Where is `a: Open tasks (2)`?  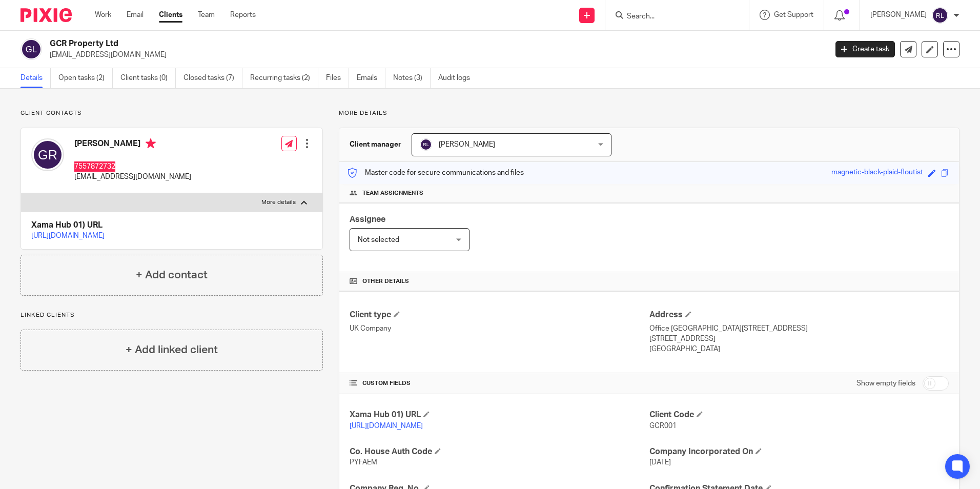 a: Open tasks (2) is located at coordinates (85, 78).